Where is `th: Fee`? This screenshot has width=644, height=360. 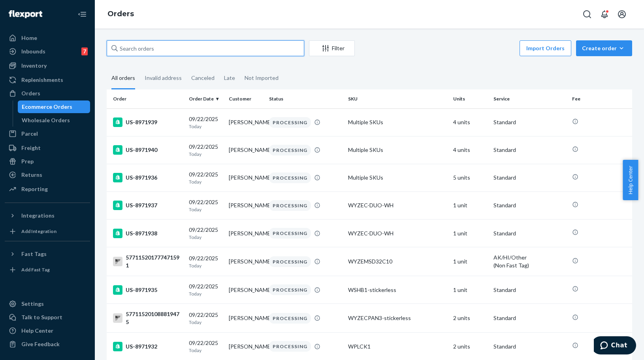
th: Fee is located at coordinates (601, 99).